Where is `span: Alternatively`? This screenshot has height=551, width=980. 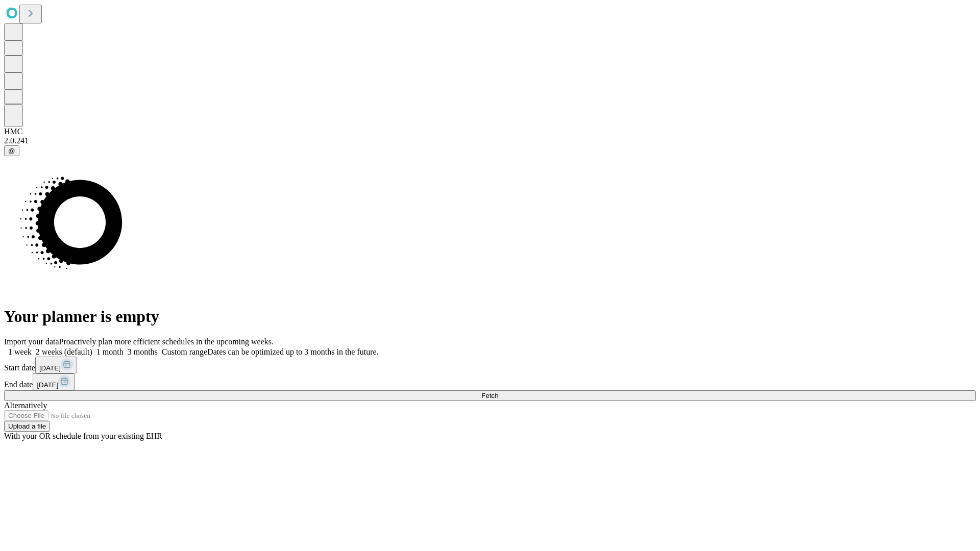
span: Alternatively is located at coordinates (25, 405).